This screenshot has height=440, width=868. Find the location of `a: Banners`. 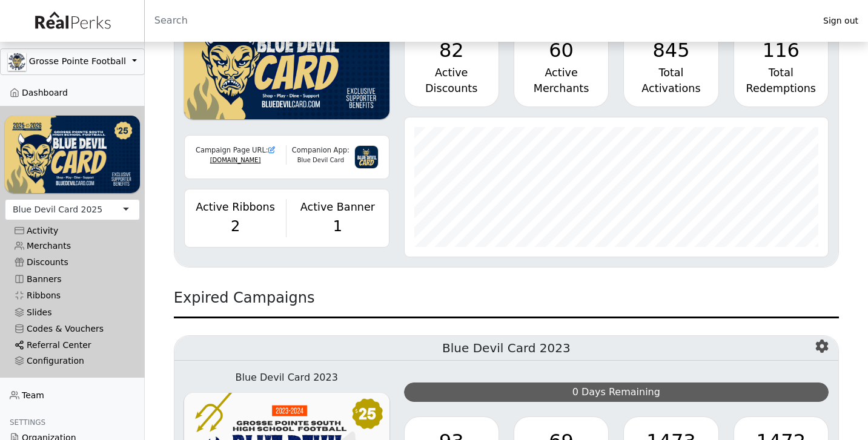

a: Banners is located at coordinates (72, 279).